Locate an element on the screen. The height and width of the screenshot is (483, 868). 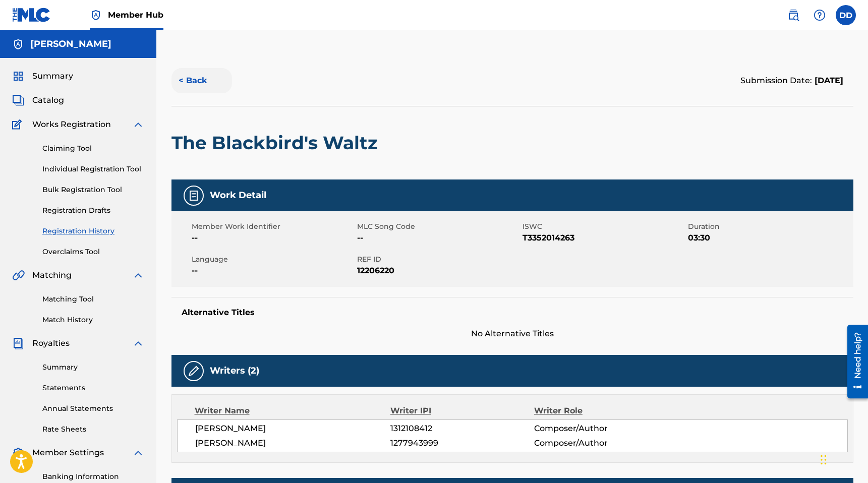
span: Member Work Identifier is located at coordinates (273, 226).